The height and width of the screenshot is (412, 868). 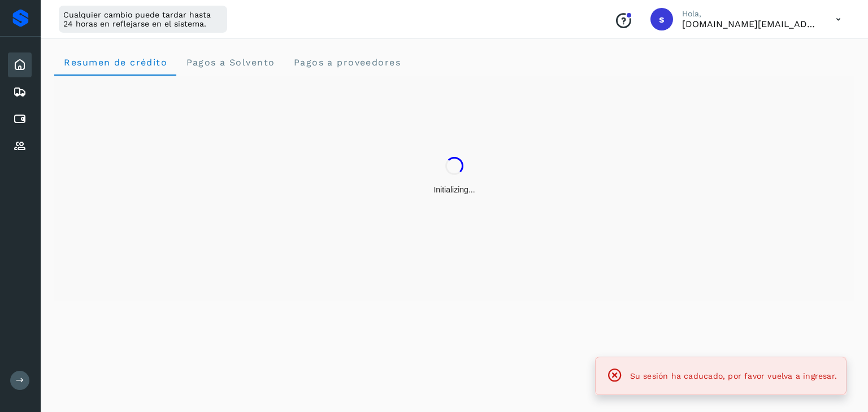 What do you see at coordinates (20, 146) in the screenshot?
I see `div: Proveedores` at bounding box center [20, 146].